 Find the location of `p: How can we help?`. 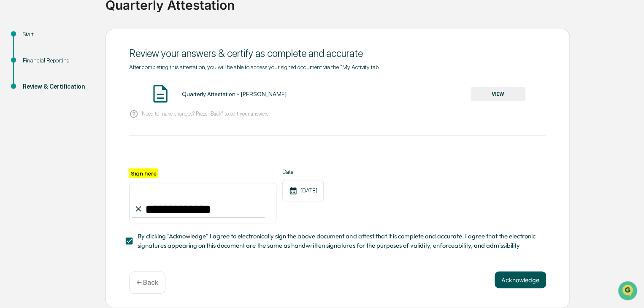

p: How can we help? is located at coordinates (81, 24).